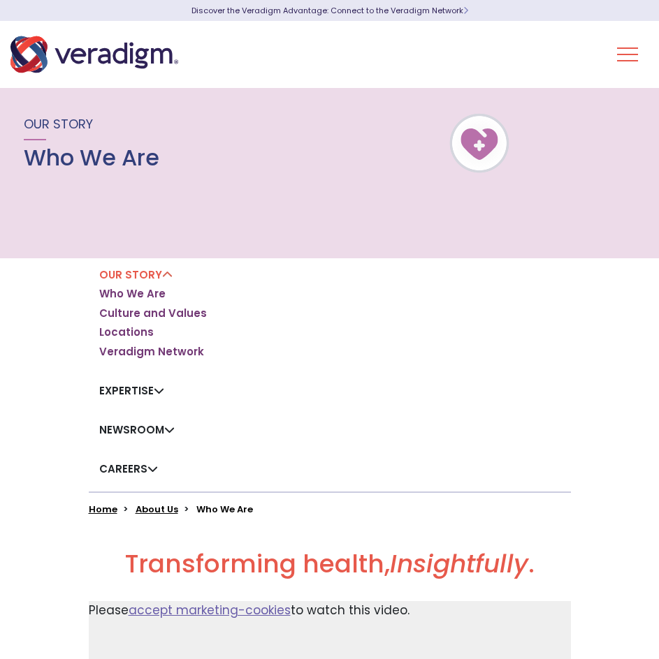 The width and height of the screenshot is (659, 659). Describe the element at coordinates (129, 469) in the screenshot. I see `a: Careers` at that location.